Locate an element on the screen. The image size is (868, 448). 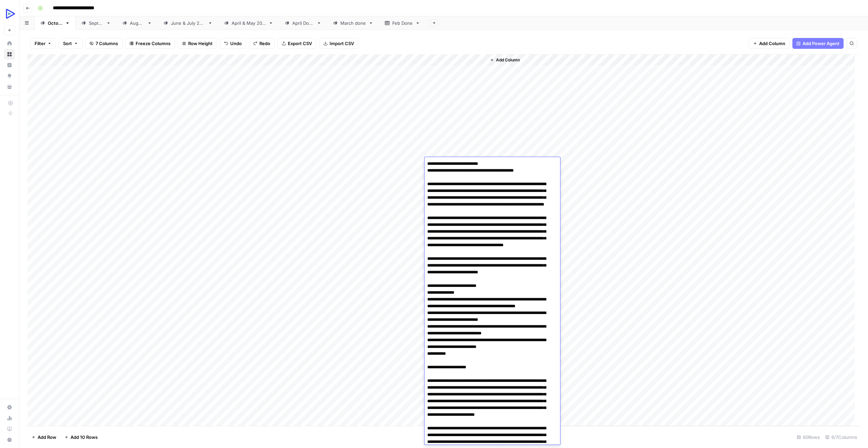
a: March done is located at coordinates (353, 23).